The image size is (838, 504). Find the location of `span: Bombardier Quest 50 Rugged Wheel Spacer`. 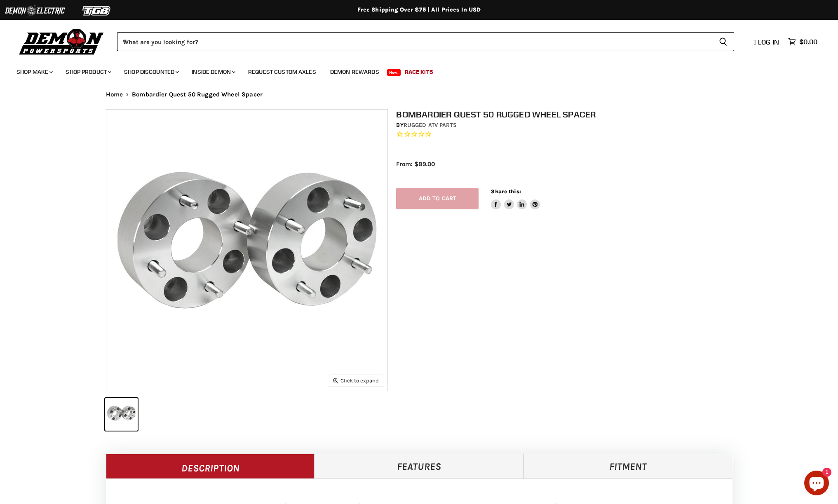

span: Bombardier Quest 50 Rugged Wheel Spacer is located at coordinates (197, 94).